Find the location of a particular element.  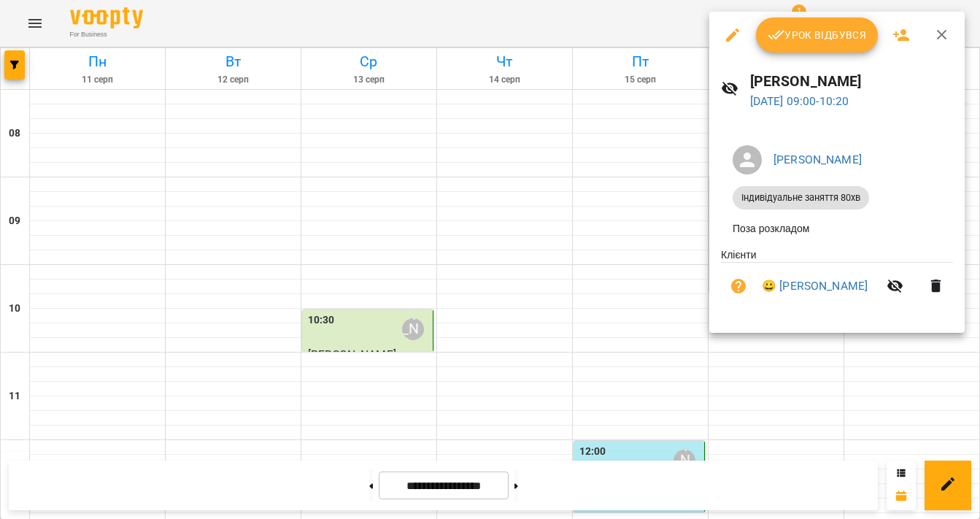

span: Урок відбувся is located at coordinates (817, 35).